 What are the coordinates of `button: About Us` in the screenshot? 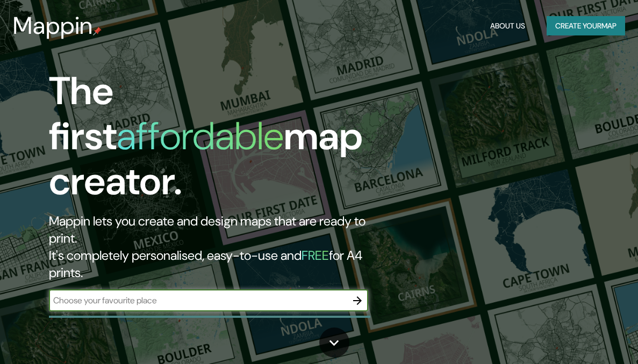 It's located at (507, 26).